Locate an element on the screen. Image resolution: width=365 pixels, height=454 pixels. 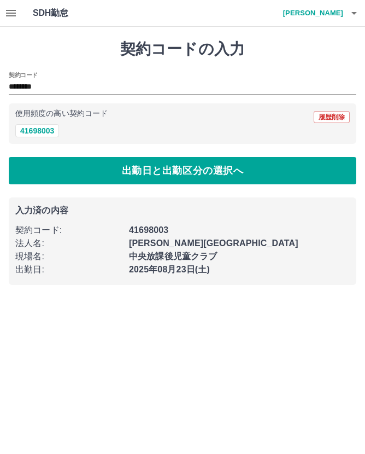
b: 2025年08月23日(土) is located at coordinates (169, 269).